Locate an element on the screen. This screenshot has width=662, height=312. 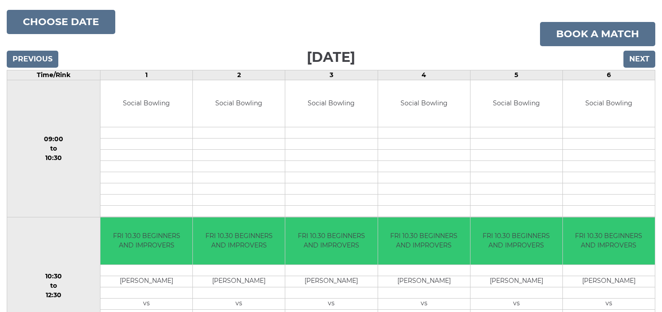
td: 6 is located at coordinates (609, 75).